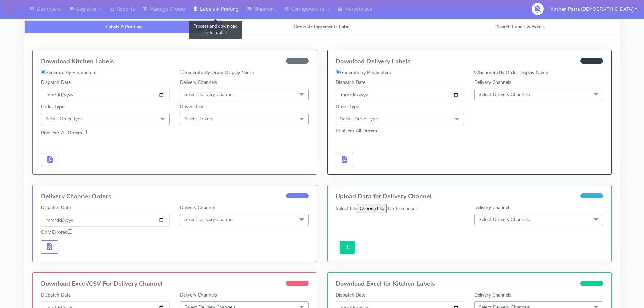  I want to click on ul: Tabs, so click(322, 27).